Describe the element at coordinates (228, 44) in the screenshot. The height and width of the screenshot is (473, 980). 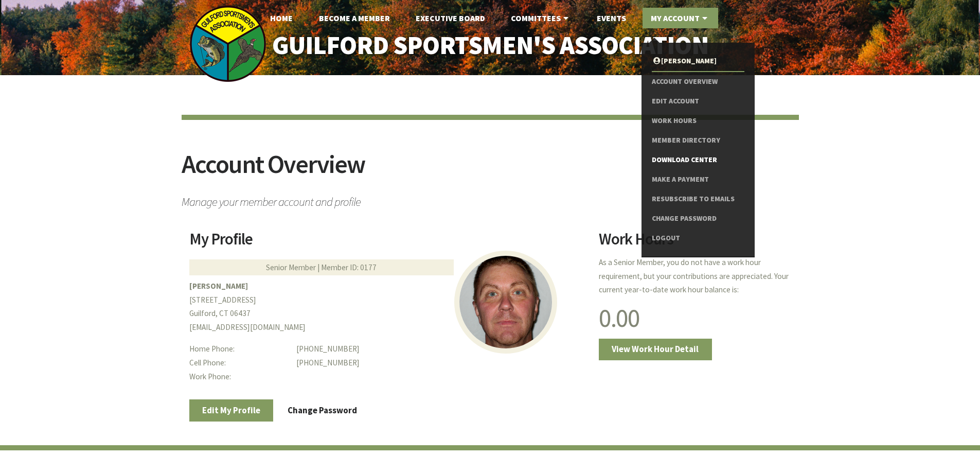
I see `img: logo_sm.png` at that location.